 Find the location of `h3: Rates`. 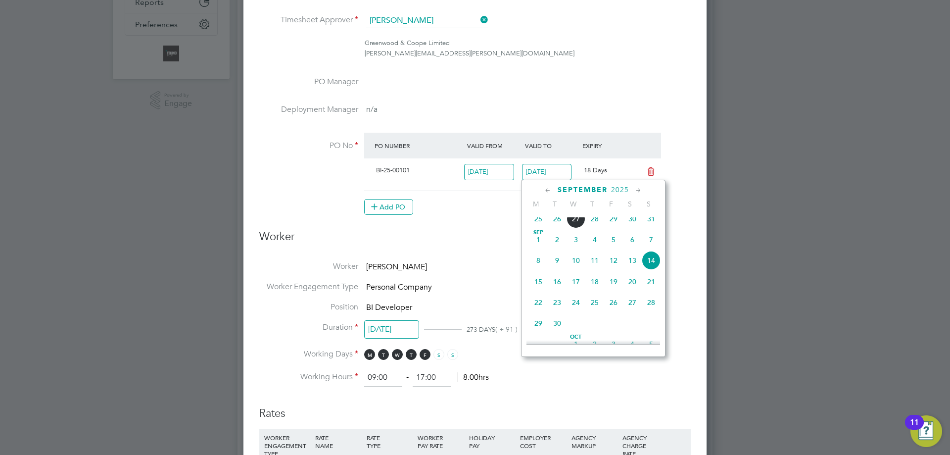

h3: Rates is located at coordinates (475, 408).